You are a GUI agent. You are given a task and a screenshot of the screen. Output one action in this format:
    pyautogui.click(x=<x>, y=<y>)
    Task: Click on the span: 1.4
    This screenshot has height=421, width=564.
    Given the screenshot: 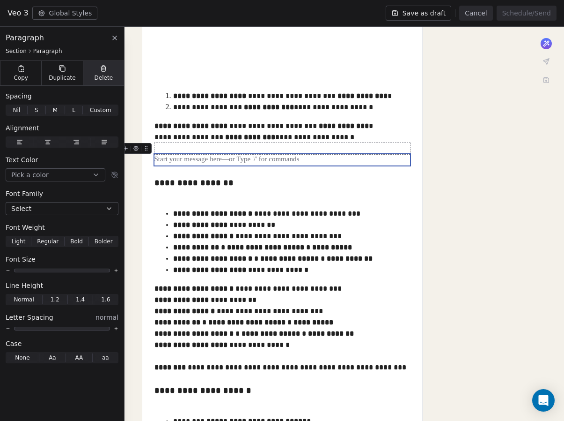 What is the action you would take?
    pyautogui.click(x=80, y=299)
    